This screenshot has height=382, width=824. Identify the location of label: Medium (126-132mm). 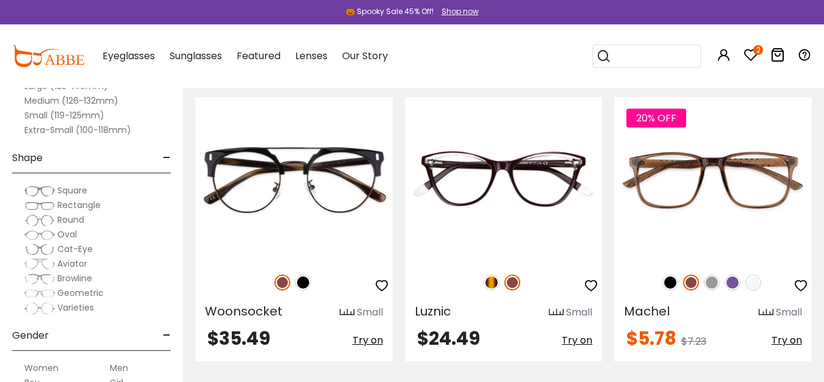
(71, 101).